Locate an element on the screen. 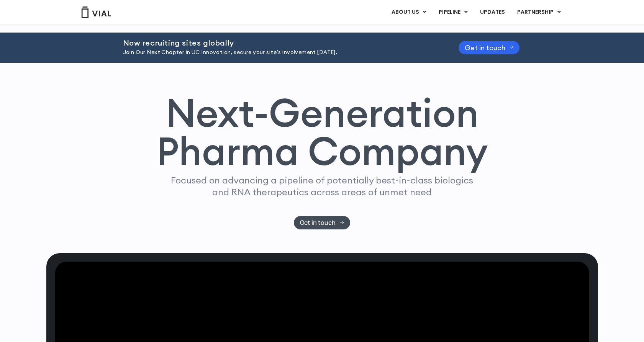 Image resolution: width=644 pixels, height=342 pixels. h2: Now recruiting sites globally is located at coordinates (281, 43).